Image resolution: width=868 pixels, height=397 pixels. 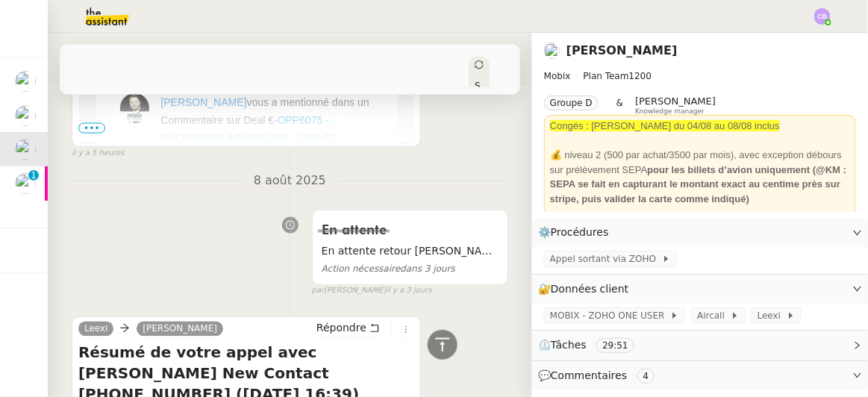 What do you see at coordinates (477, 112) in the screenshot?
I see `span: Statut` at bounding box center [477, 112].